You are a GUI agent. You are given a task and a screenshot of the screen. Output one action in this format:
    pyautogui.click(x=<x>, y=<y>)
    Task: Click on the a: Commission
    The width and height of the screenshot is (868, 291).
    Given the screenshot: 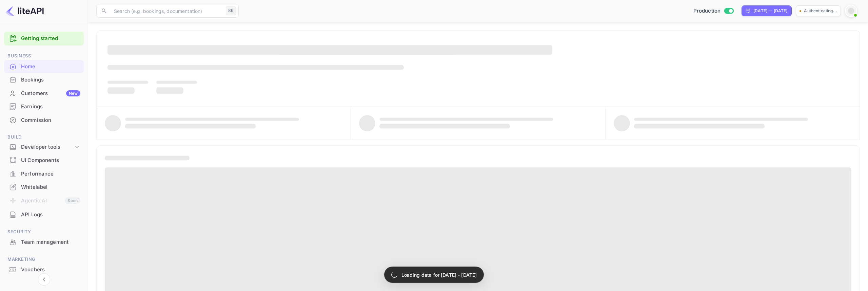 What is the action you would take?
    pyautogui.click(x=44, y=120)
    